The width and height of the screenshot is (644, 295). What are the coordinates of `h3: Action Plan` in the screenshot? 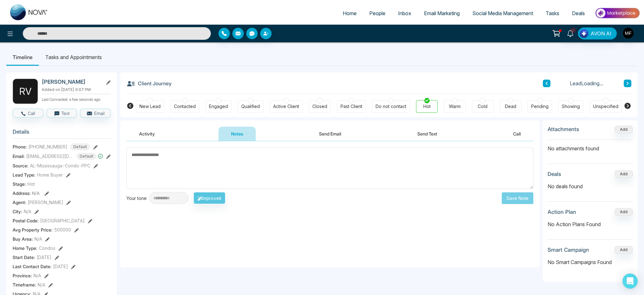 It's located at (562, 212).